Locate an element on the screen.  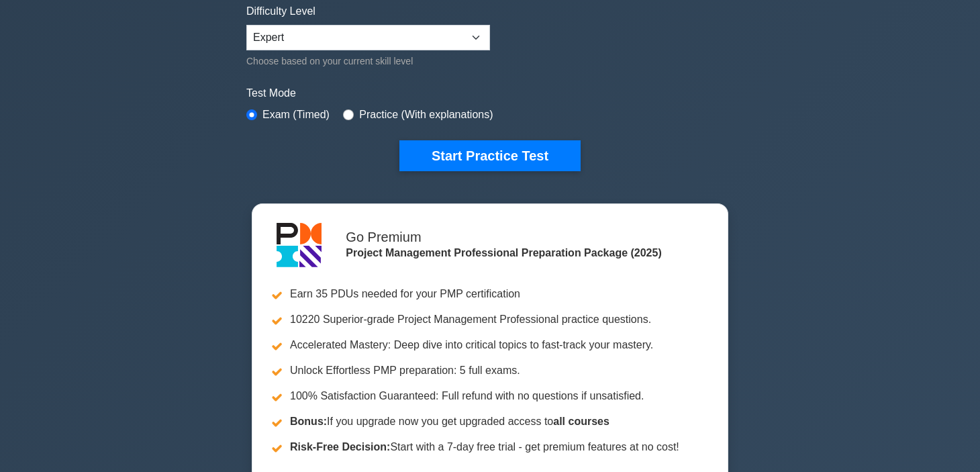
button: Start Practice Test is located at coordinates (490, 156).